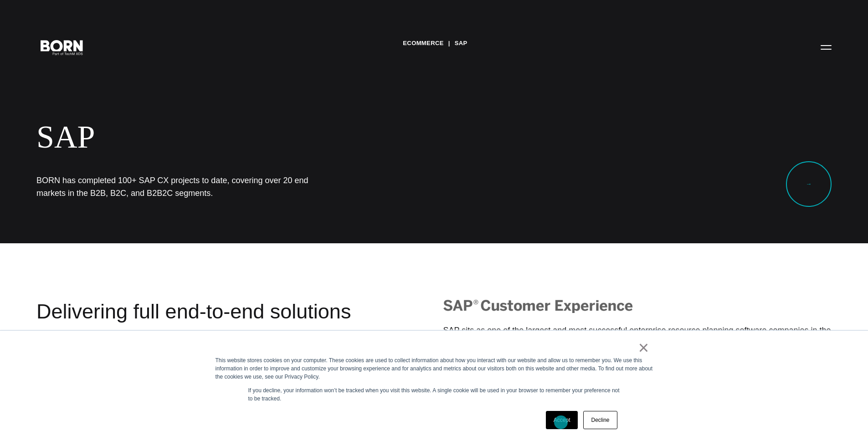  I want to click on div: SAP, so click(296, 137).